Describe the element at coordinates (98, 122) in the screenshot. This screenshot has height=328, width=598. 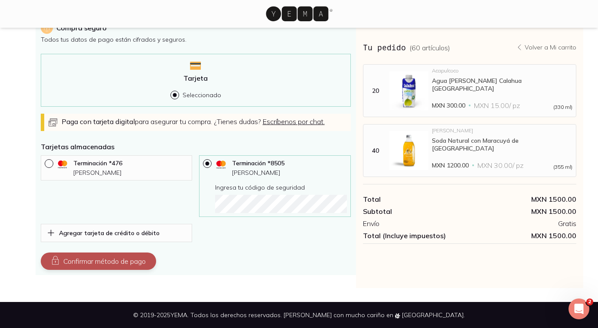
I see `strong: Paga con tarjeta digital` at that location.